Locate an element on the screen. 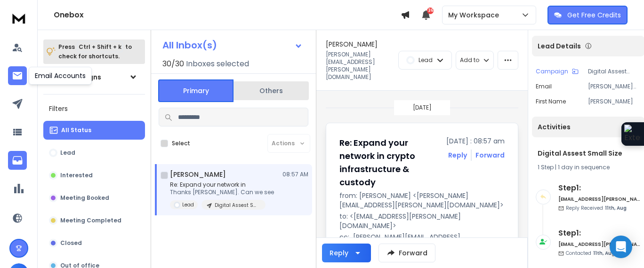 The width and height of the screenshot is (644, 268). p: Campaign is located at coordinates (552, 72).